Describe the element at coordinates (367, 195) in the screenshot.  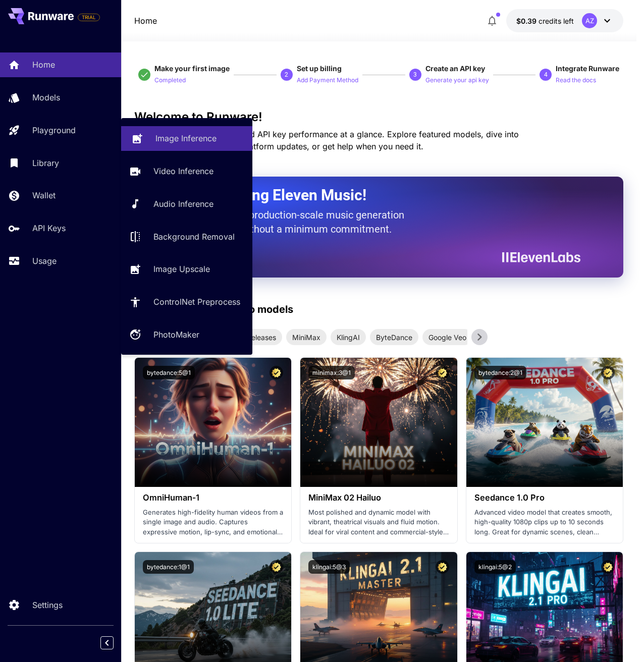
I see `h2: Now Supporting Eleven Music!` at that location.